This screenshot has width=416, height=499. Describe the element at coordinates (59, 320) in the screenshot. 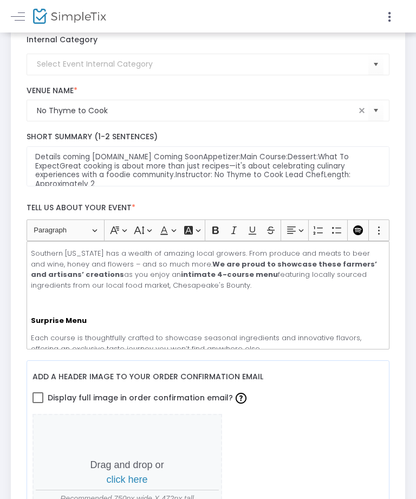

I see `strong: Surprise Menu` at that location.